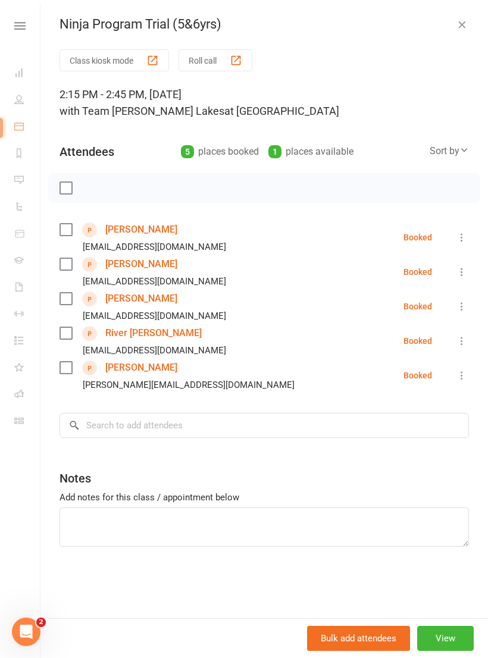  What do you see at coordinates (114, 60) in the screenshot?
I see `button: Class kiosk mode` at bounding box center [114, 60].